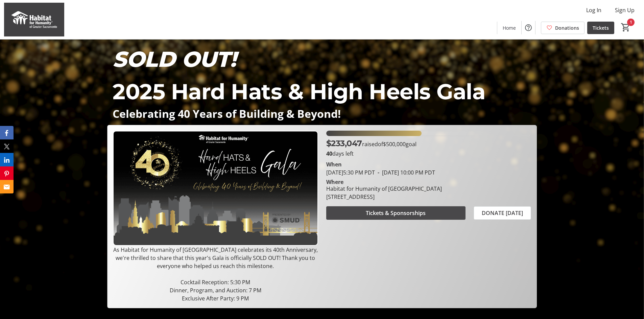 This screenshot has width=644, height=319. What do you see at coordinates (215, 282) in the screenshot?
I see `p: Cocktail Reception: 5:30 PM` at bounding box center [215, 282].